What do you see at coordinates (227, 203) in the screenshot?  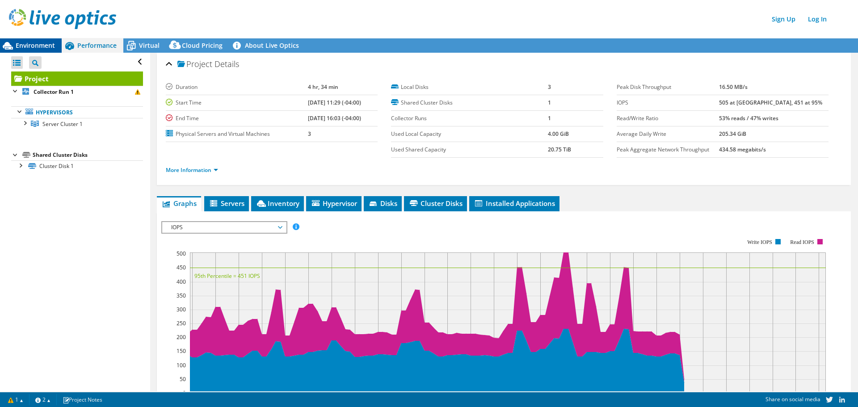 I see `span: Servers` at bounding box center [227, 203].